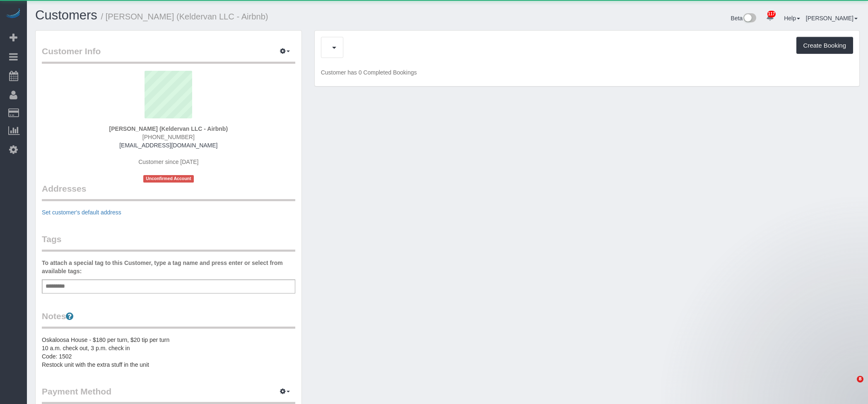  What do you see at coordinates (66, 15) in the screenshot?
I see `a: Customers` at bounding box center [66, 15].